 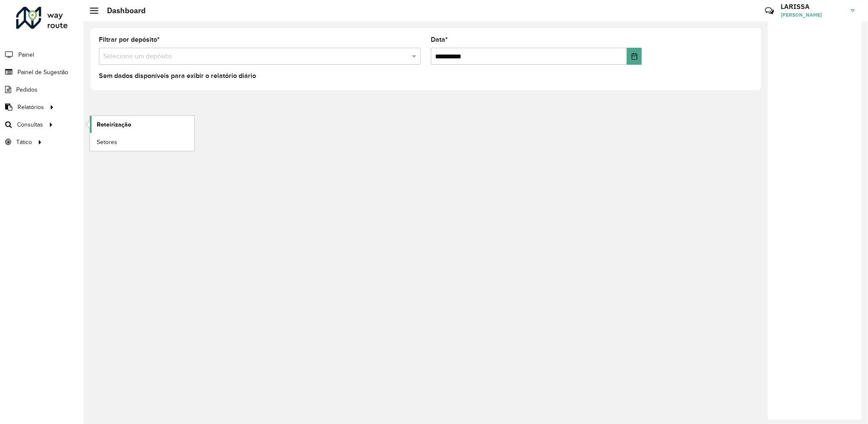 What do you see at coordinates (107, 142) in the screenshot?
I see `span: Setores` at bounding box center [107, 142].